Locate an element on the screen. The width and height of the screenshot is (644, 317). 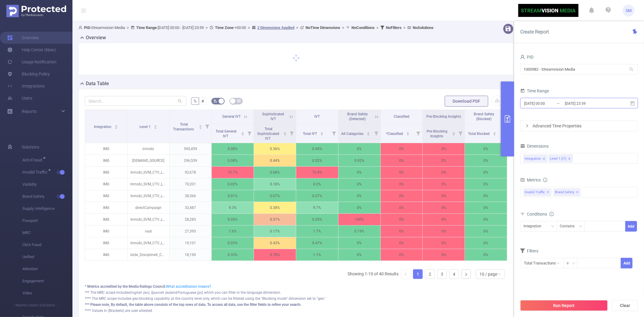
b: Time Range: is located at coordinates (147, 28).